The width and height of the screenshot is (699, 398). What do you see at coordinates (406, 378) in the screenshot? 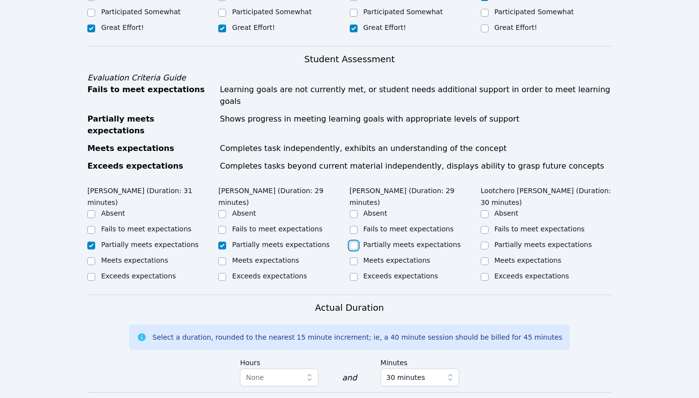
I see `span: 30 minutes` at bounding box center [406, 378].